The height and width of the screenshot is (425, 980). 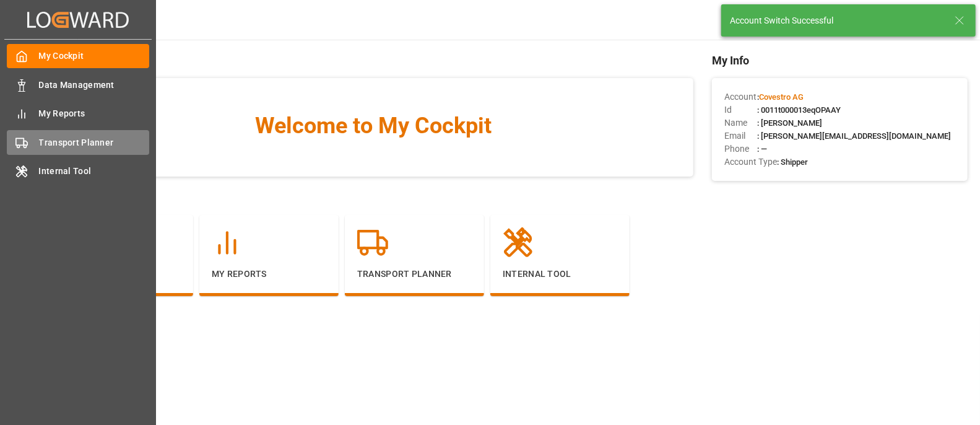 I want to click on p: Transport Planner, so click(x=414, y=273).